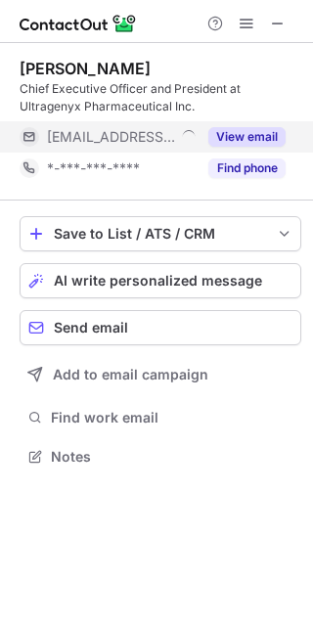 Image resolution: width=313 pixels, height=626 pixels. What do you see at coordinates (161, 98) in the screenshot?
I see `div: Chief Executive Officer and President at Ultragenyx Pharmaceutical Inc.` at bounding box center [161, 98].